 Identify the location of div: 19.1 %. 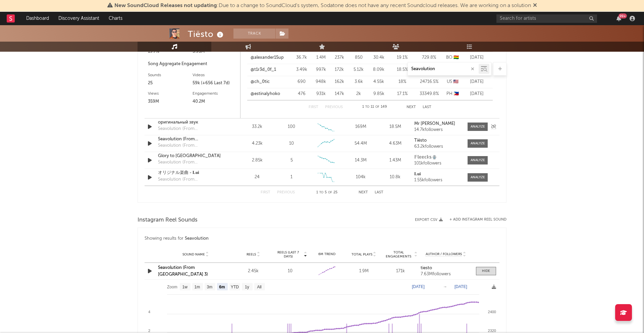
(402, 58).